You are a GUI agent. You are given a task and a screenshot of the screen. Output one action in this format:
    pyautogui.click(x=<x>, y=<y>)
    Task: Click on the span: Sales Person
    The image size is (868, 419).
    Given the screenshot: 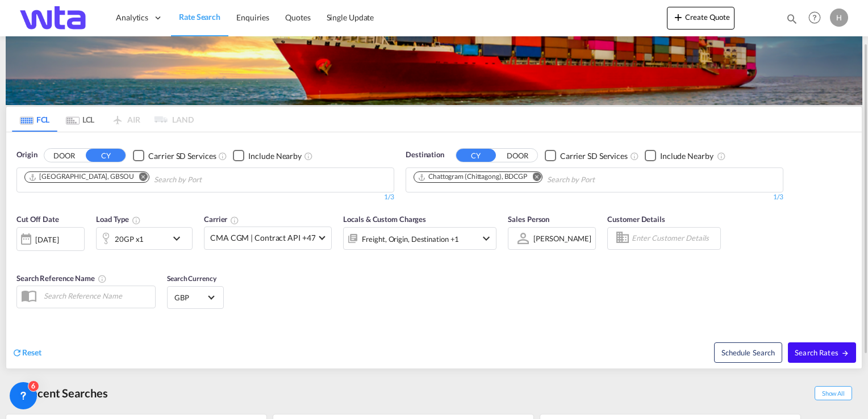 What is the action you would take?
    pyautogui.click(x=528, y=219)
    